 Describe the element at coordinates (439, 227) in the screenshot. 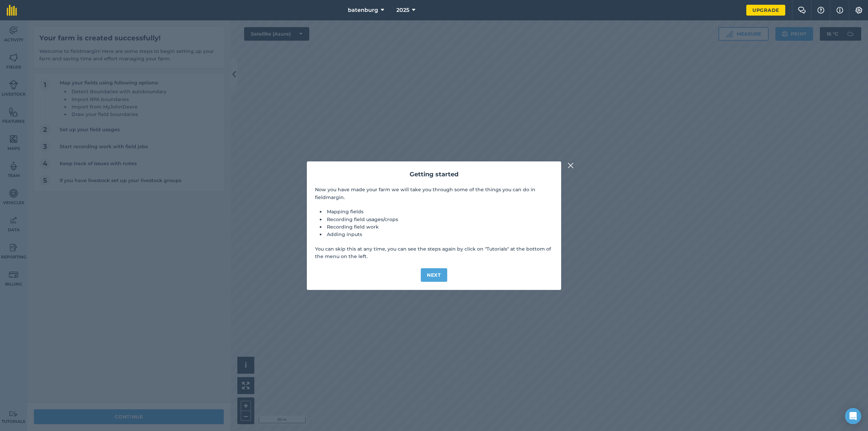

I see `li: Recording field work` at that location.